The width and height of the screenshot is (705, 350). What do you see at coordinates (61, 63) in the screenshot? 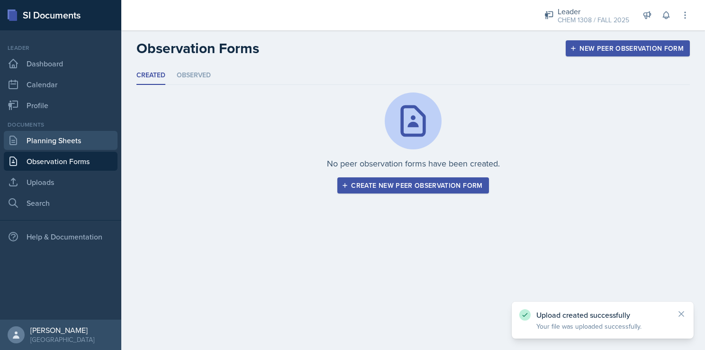
I see `a: Dashboard` at bounding box center [61, 63].